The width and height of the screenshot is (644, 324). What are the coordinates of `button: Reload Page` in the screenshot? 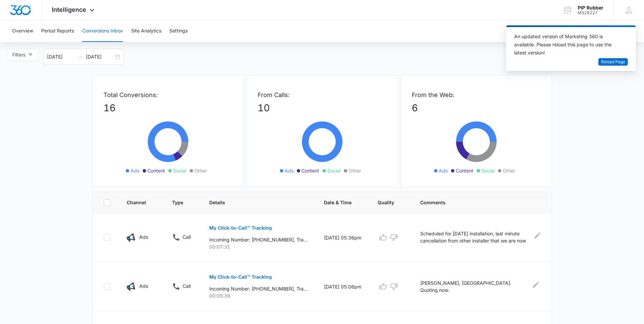 It's located at (613, 62).